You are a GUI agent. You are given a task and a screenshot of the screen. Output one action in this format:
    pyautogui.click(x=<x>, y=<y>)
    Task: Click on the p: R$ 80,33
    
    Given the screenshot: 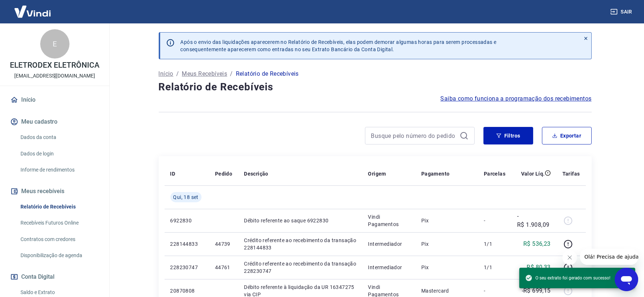 What is the action you would take?
    pyautogui.click(x=539, y=268)
    